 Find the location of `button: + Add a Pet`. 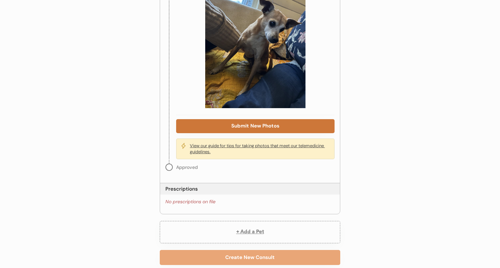

button: + Add a Pet is located at coordinates (250, 232).